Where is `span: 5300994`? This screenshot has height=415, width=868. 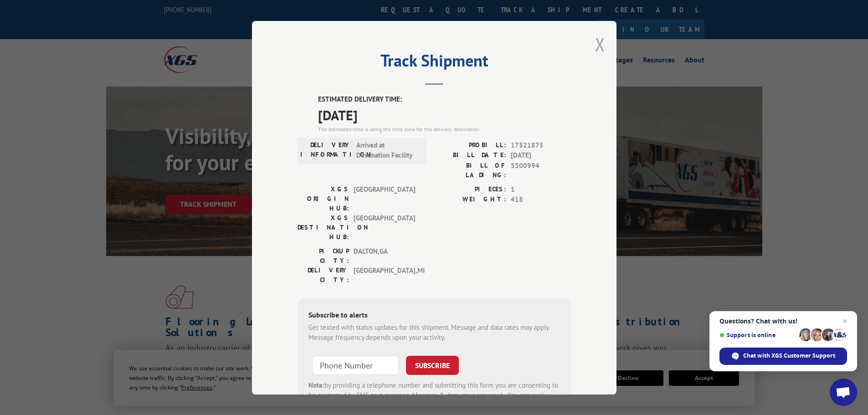 span: 5300994 is located at coordinates (540, 170).